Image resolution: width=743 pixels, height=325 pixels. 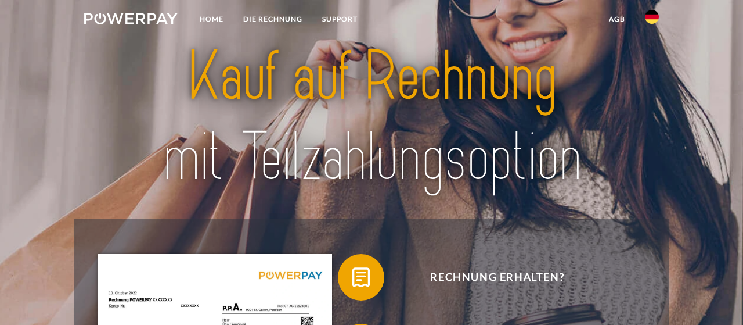 I want to click on a: DIE RECHNUNG, so click(x=273, y=19).